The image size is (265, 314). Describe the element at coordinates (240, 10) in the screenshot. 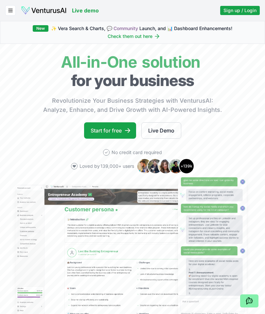

I see `span: Sign up / Login` at that location.